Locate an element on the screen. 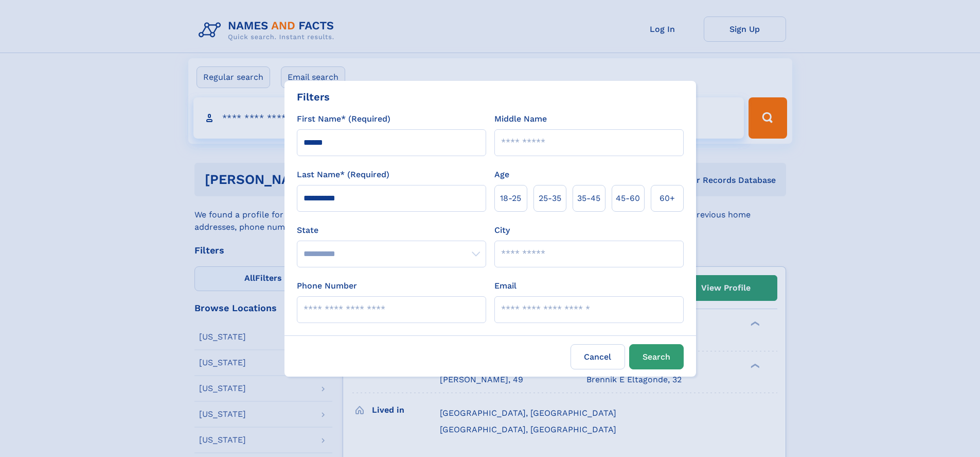 This screenshot has width=980, height=457. span: 18‑25 is located at coordinates (511, 198).